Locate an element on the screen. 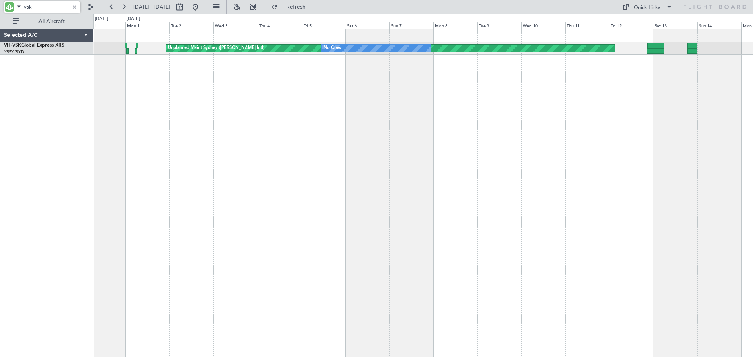  div: Mon 8 is located at coordinates (455, 25).